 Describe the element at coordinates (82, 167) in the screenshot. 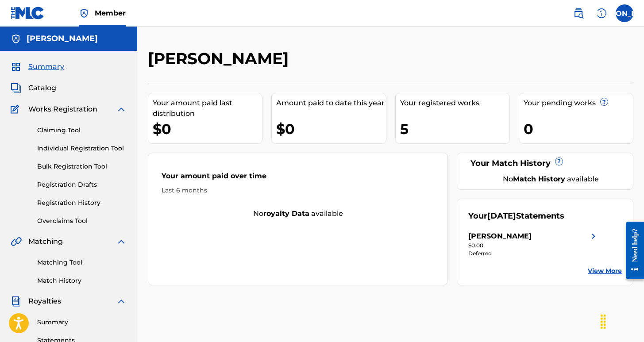

I see `a: Bulk Registration Tool` at that location.